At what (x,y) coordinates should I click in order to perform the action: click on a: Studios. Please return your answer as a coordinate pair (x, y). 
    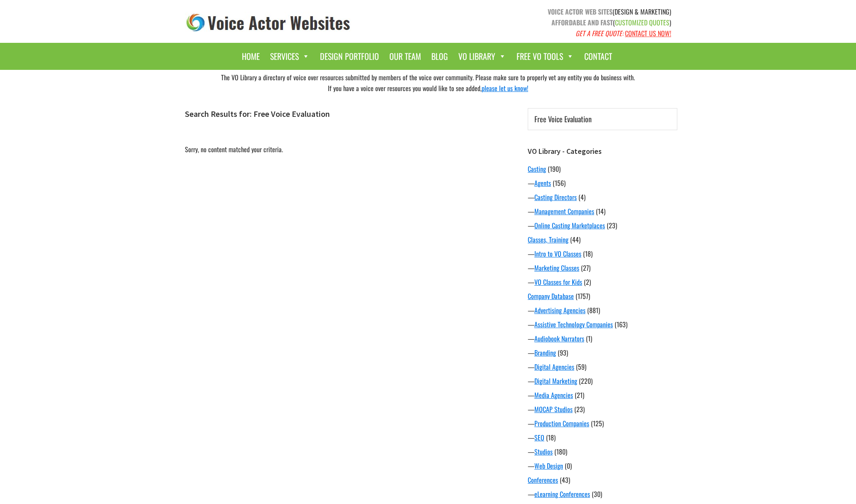
    Looking at the image, I should click on (543, 451).